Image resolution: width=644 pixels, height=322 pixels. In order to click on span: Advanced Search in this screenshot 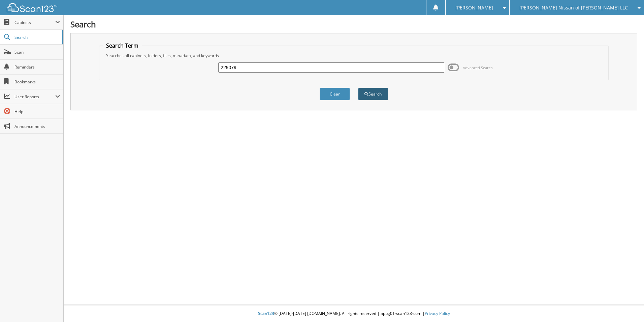, I will do `click(478, 68)`.